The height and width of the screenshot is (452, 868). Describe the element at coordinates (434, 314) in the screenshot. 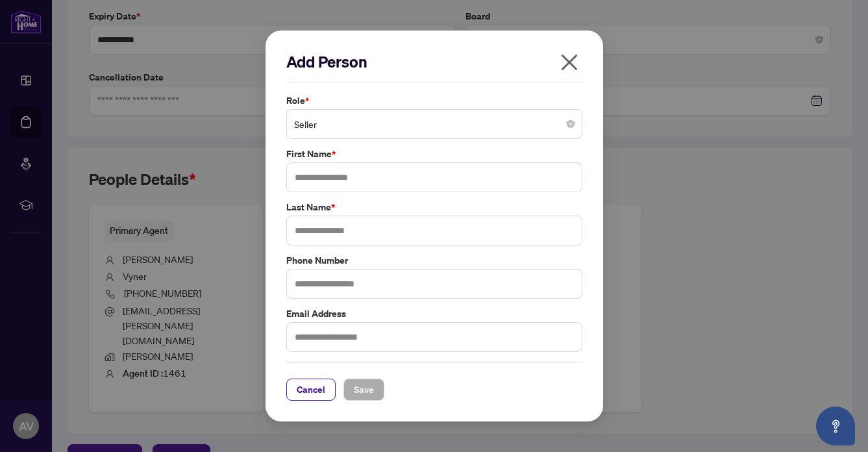

I see `label: Email Address` at that location.